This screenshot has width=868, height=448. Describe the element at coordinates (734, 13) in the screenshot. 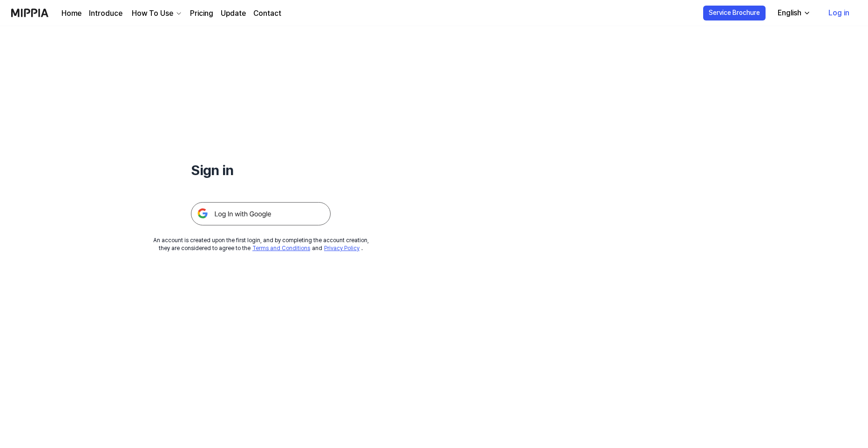

I see `a: Service Brochure` at that location.